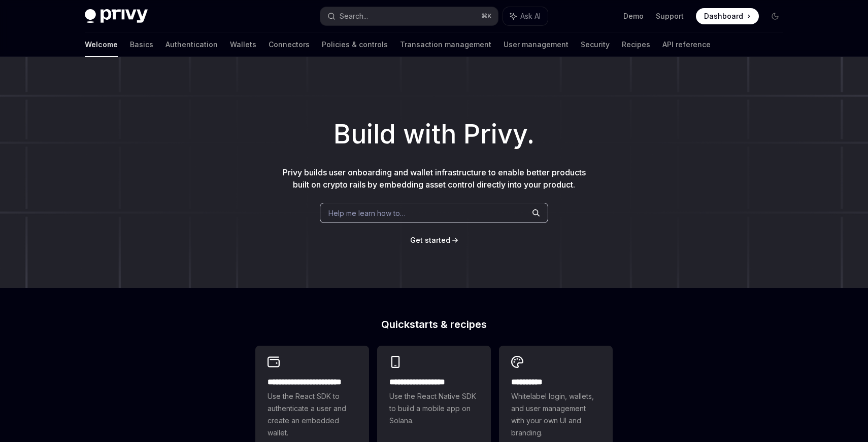  I want to click on button: Search...⌘K, so click(410, 16).